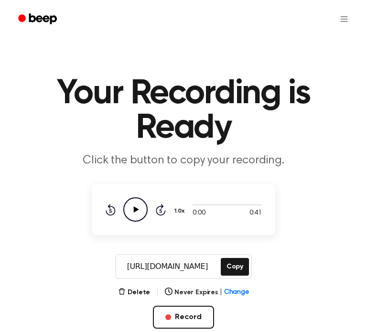 The height and width of the screenshot is (332, 367). What do you see at coordinates (134, 292) in the screenshot?
I see `button: Delete` at bounding box center [134, 292].